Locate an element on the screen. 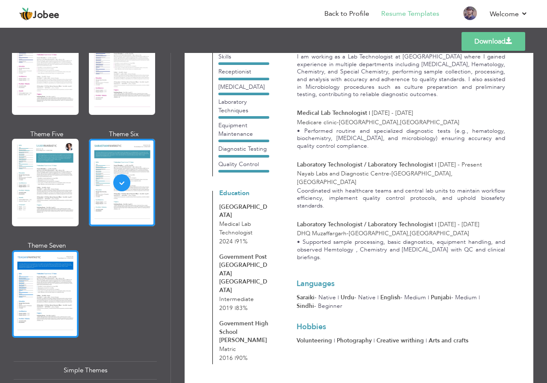 This screenshot has height=383, width=547. div: Coordinated with healthcare teams and central lab units to maintain workflow efficiency, implemen... is located at coordinates (401, 198).